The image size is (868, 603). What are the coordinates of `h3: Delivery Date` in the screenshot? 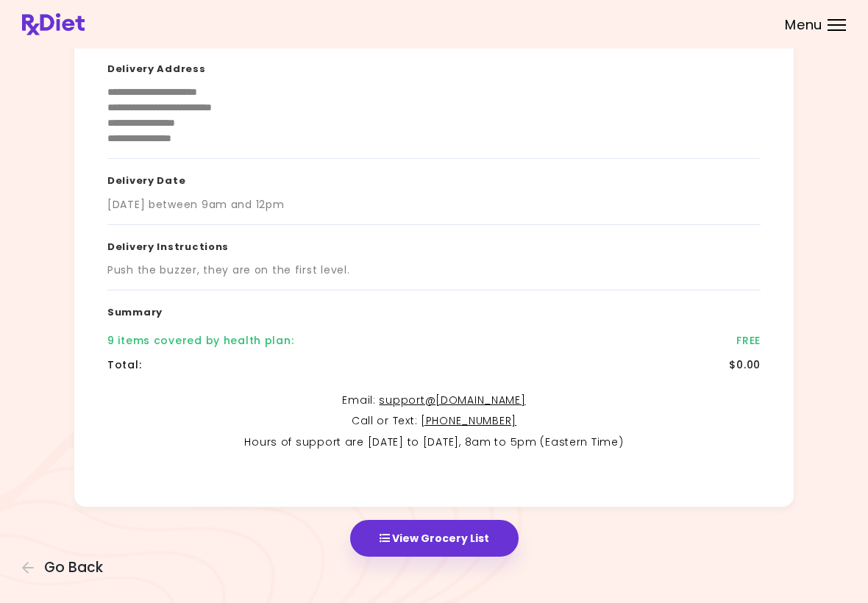 It's located at (434, 178).